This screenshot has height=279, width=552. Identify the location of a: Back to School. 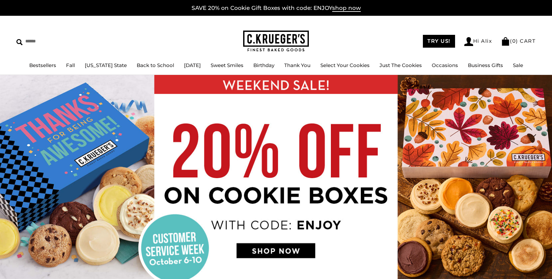
(155, 65).